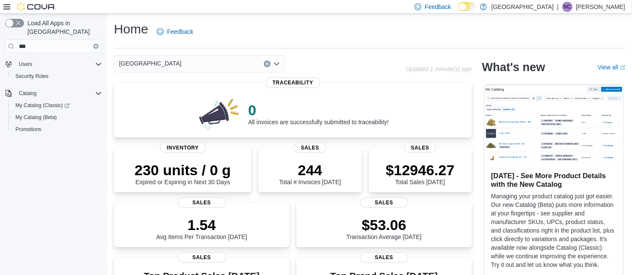 This screenshot has width=632, height=275. I want to click on a: Promotions, so click(28, 129).